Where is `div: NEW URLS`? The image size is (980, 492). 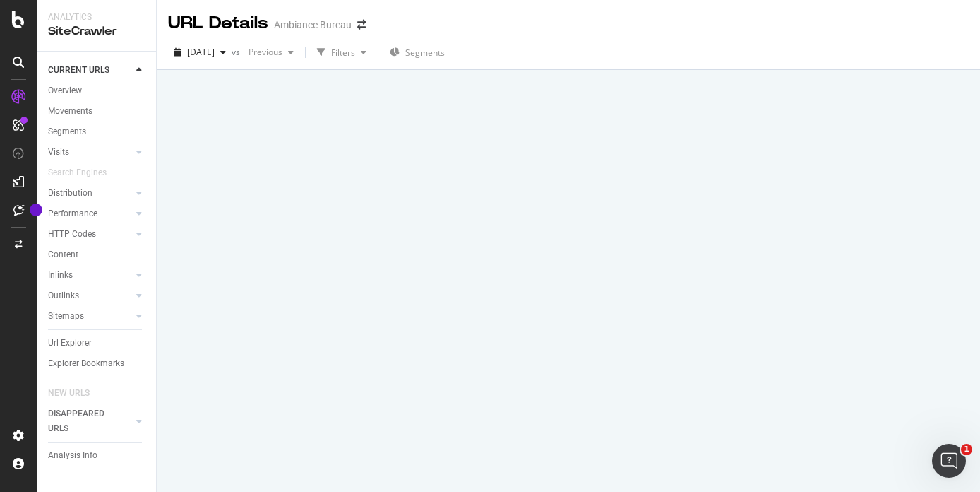
div: NEW URLS is located at coordinates (68, 393).